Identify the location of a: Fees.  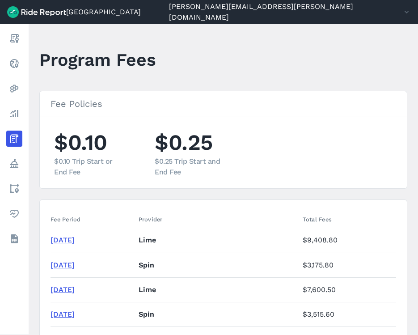
(14, 139).